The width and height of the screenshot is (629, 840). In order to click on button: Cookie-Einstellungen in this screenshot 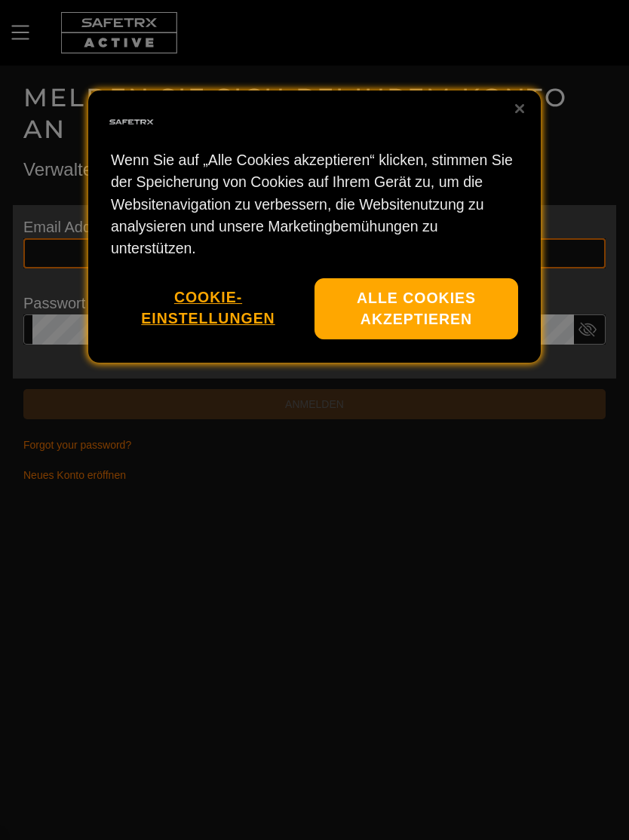, I will do `click(209, 308)`.